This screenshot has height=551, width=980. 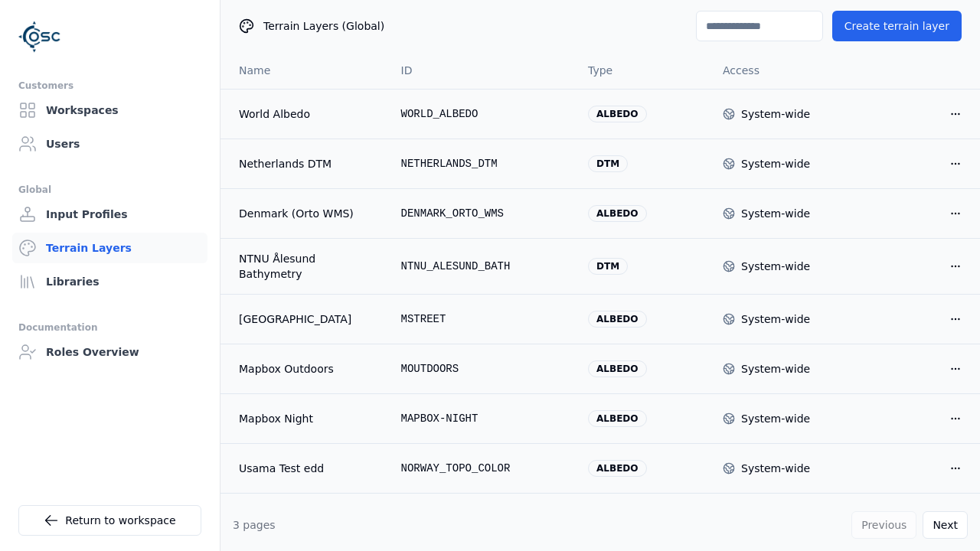 I want to click on div: Mapbox Outdoors, so click(x=308, y=369).